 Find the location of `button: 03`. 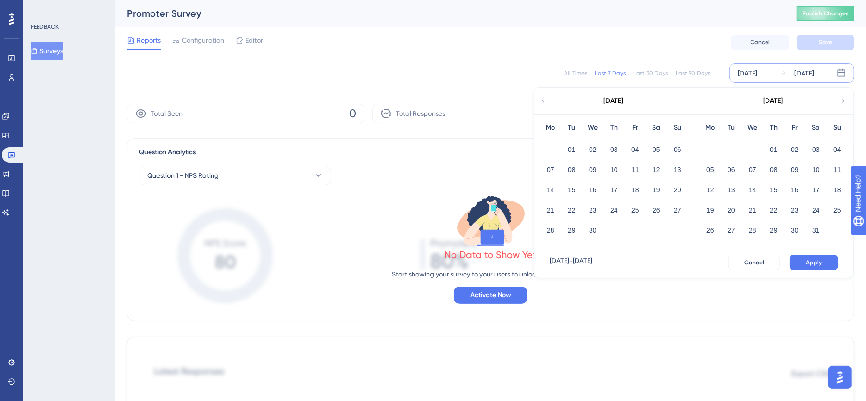

button: 03 is located at coordinates (614, 150).